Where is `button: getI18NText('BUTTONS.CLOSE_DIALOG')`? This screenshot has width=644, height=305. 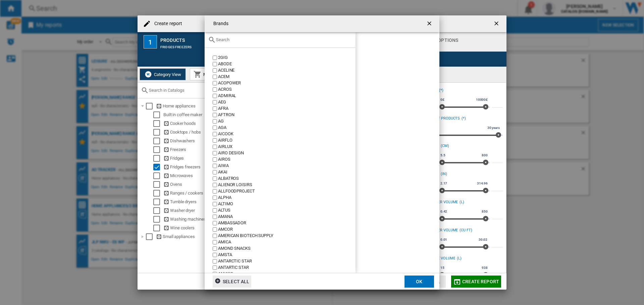
button: getI18NText('BUTTONS.CLOSE_DIALOG') is located at coordinates (430, 24).